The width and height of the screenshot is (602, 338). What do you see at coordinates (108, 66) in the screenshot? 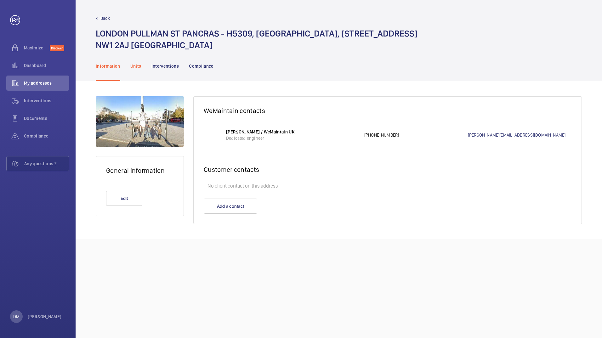
I see `p: Information` at bounding box center [108, 66].